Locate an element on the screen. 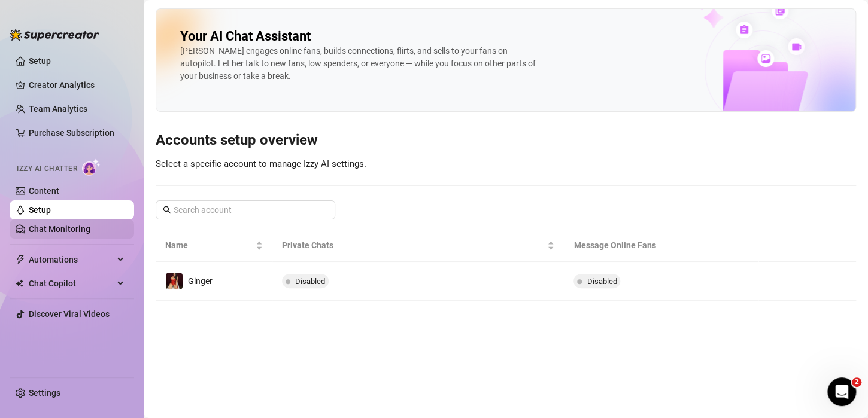 This screenshot has height=418, width=868. h3: Accounts setup overview is located at coordinates (506, 141).